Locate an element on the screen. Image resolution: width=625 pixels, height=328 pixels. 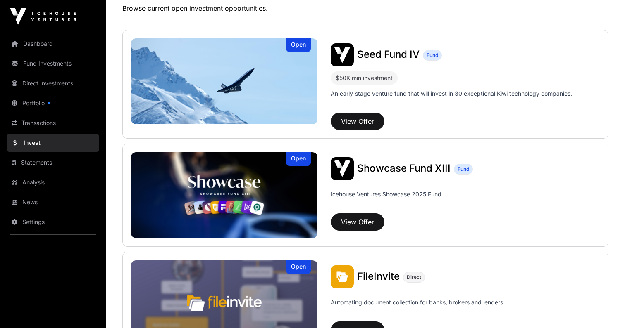
a: Direct Investments is located at coordinates (53, 83).